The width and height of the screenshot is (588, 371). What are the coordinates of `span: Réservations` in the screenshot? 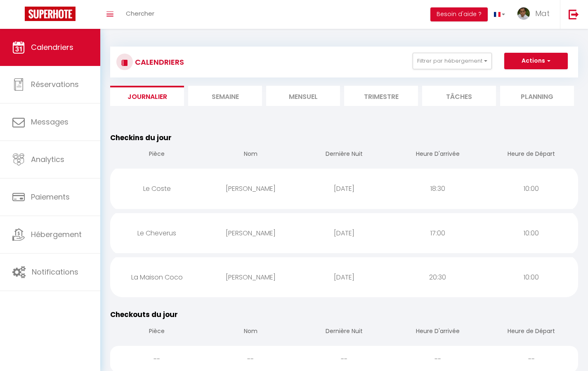 It's located at (55, 84).